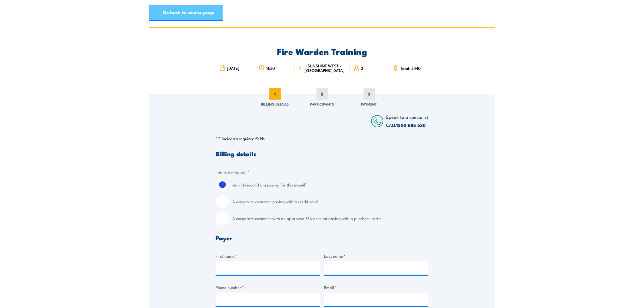 This screenshot has height=308, width=644. What do you see at coordinates (271, 68) in the screenshot?
I see `span: 11:30` at bounding box center [271, 68].